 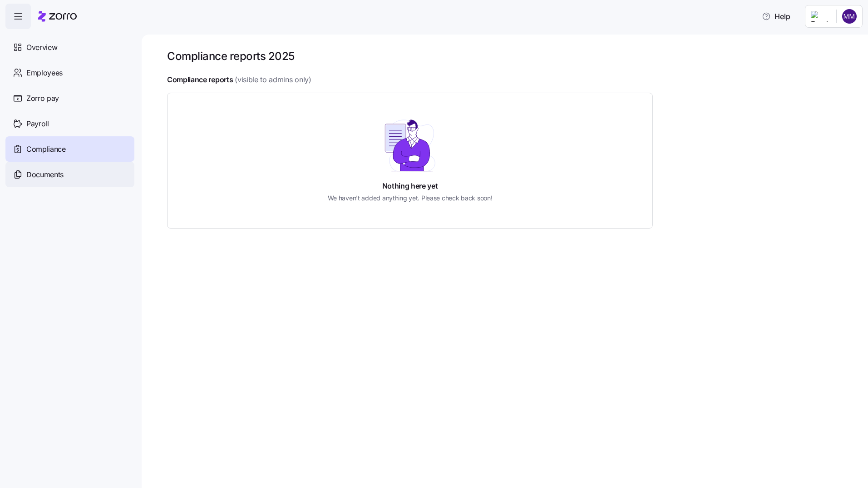 I want to click on span: (visible to admins only), so click(x=273, y=79).